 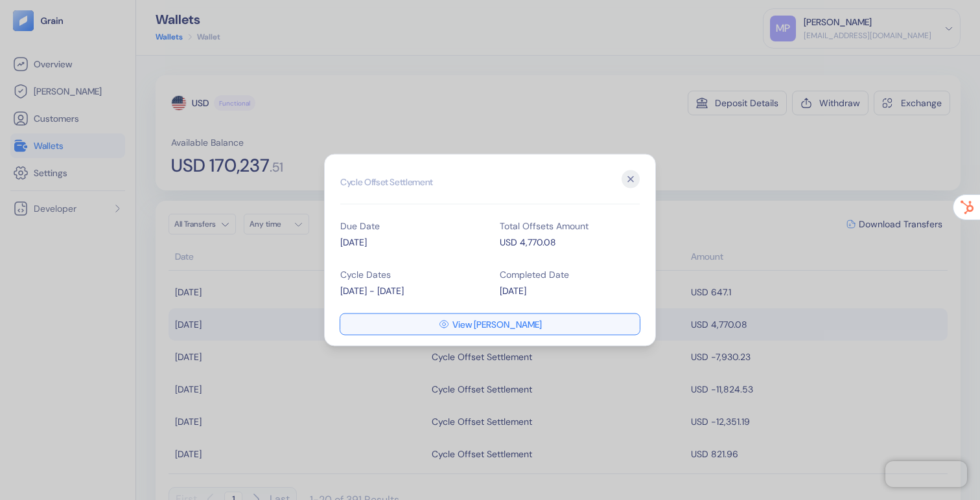 What do you see at coordinates (569, 226) in the screenshot?
I see `div: Total Offsets Amount` at bounding box center [569, 226].